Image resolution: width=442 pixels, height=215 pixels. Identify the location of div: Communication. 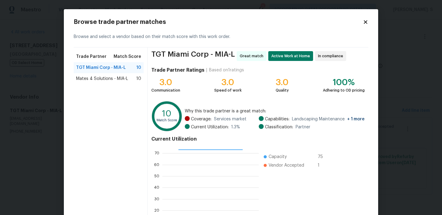
(166, 90).